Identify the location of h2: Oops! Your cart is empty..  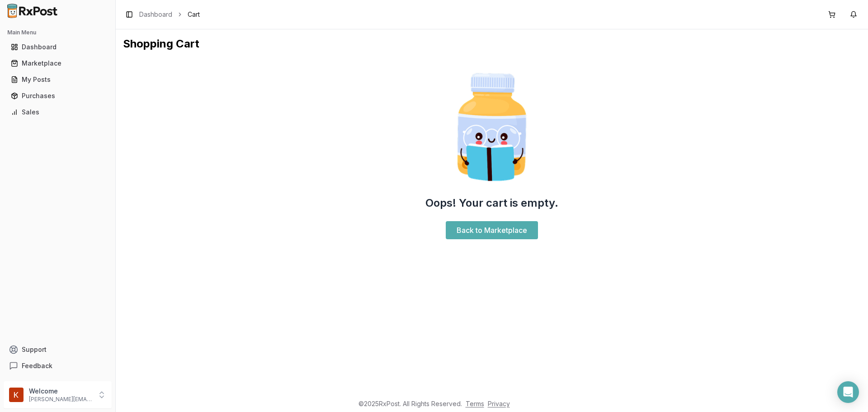
(492, 203).